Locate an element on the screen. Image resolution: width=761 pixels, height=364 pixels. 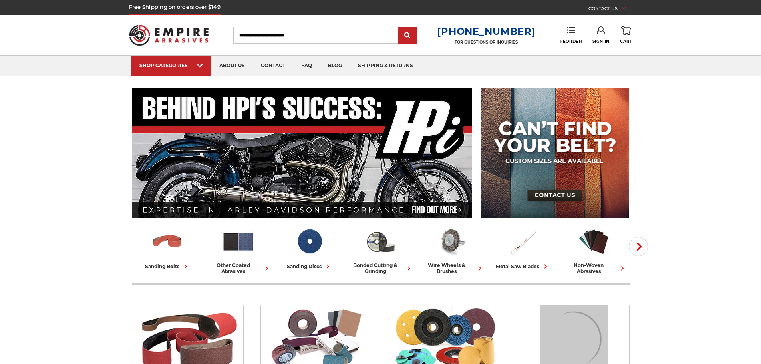
a: bonded cutting & grinding is located at coordinates (381, 249).